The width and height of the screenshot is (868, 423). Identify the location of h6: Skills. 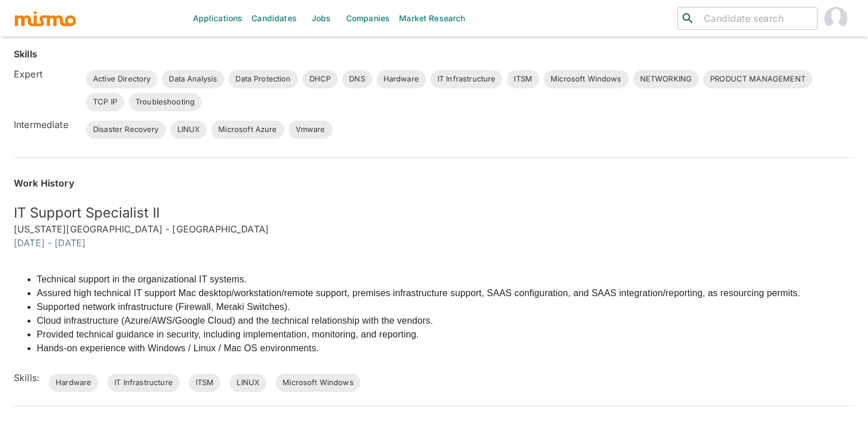
(25, 54).